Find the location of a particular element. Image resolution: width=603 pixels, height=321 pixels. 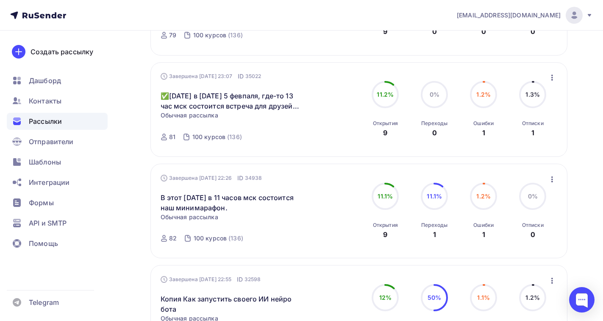

a: Дашборд is located at coordinates (57, 80).